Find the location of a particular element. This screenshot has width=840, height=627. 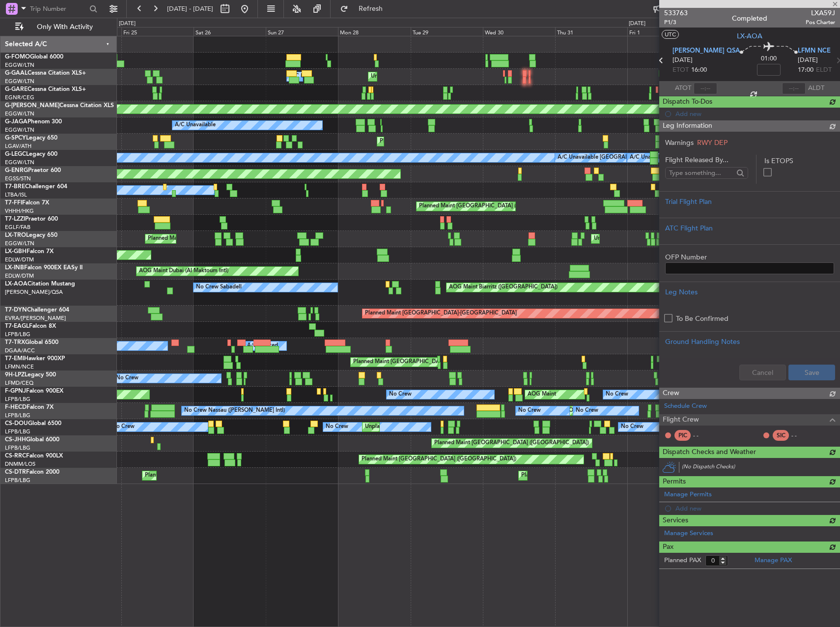

a: LX-GBHFalcon 7X is located at coordinates (29, 251).